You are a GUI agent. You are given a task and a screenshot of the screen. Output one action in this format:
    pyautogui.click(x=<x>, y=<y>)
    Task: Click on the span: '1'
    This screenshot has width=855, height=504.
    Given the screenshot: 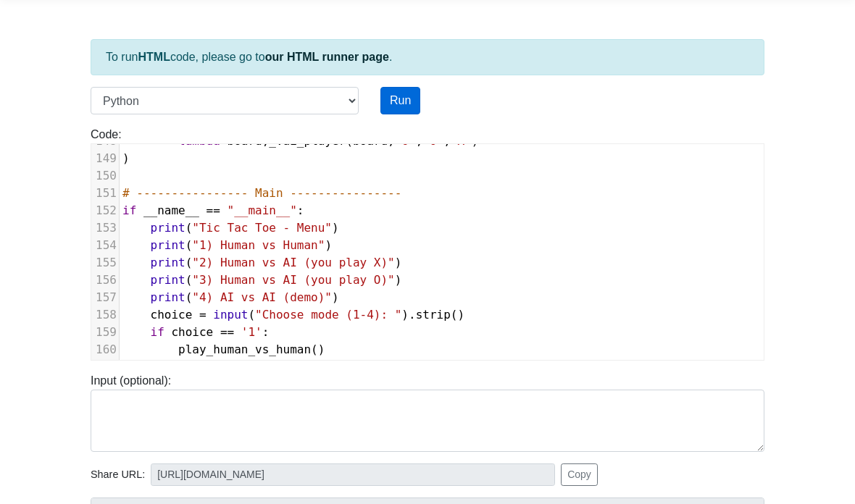 What is the action you would take?
    pyautogui.click(x=252, y=332)
    